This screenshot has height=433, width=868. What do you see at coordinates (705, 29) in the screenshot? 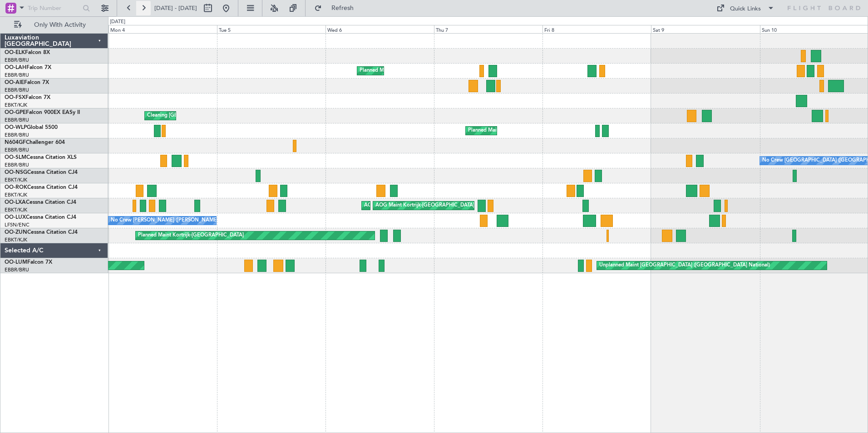
I see `div: Sat 9` at bounding box center [705, 29].